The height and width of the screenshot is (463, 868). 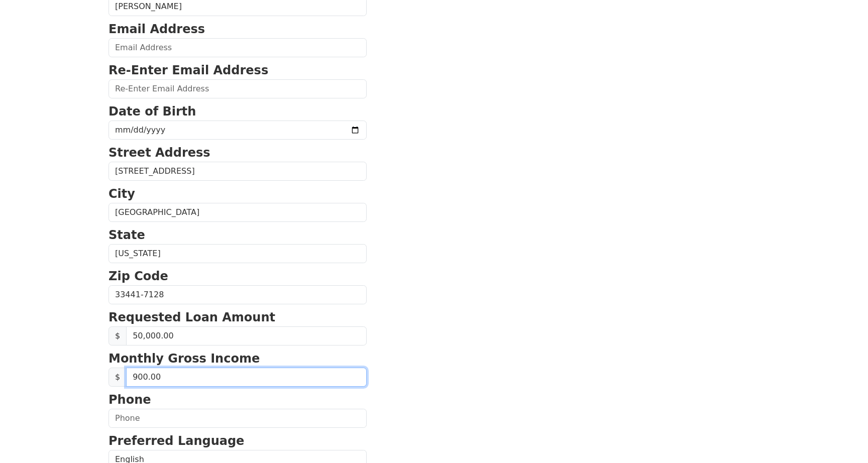 I want to click on input: Email Address, so click(x=237, y=48).